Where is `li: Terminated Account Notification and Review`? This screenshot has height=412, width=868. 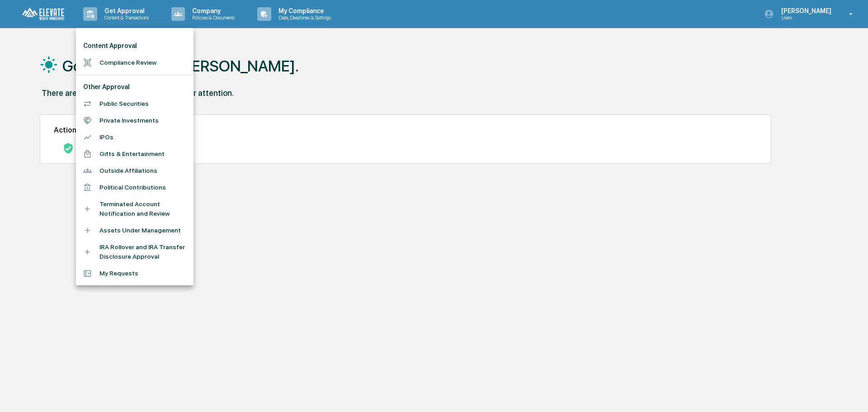
li: Terminated Account Notification and Review is located at coordinates (135, 209).